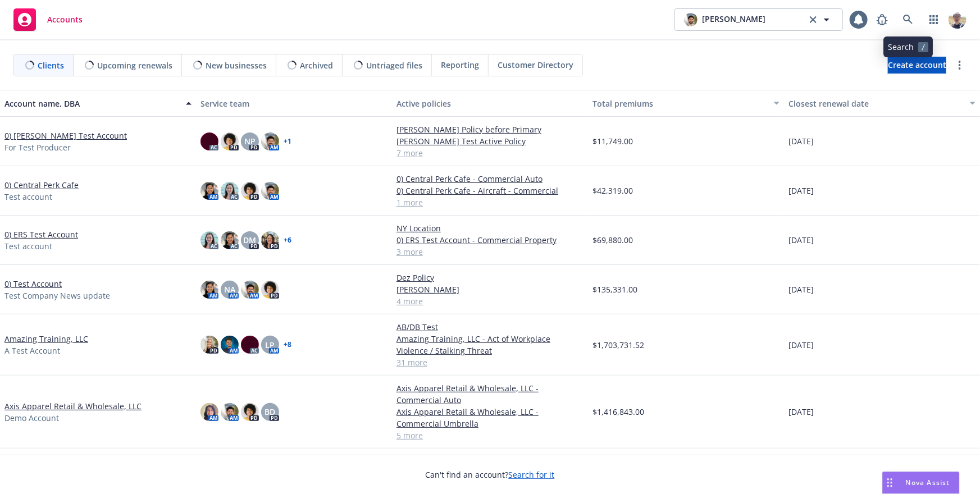  What do you see at coordinates (316, 65) in the screenshot?
I see `span: Archived` at bounding box center [316, 65].